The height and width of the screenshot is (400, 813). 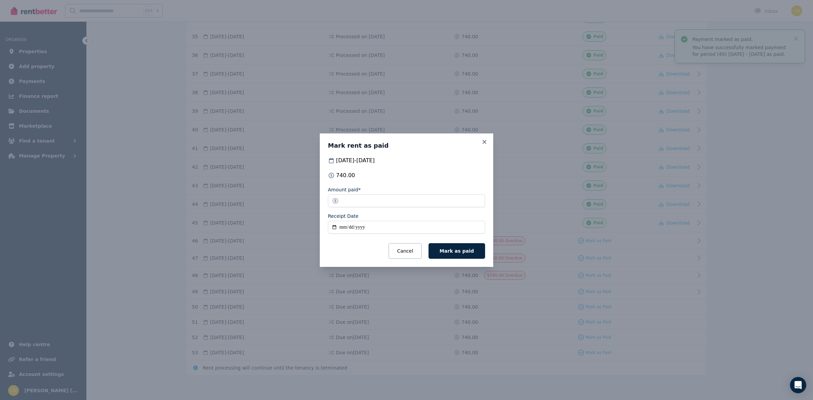 What do you see at coordinates (406, 146) in the screenshot?
I see `h3: Mark rent as paid` at bounding box center [406, 146].